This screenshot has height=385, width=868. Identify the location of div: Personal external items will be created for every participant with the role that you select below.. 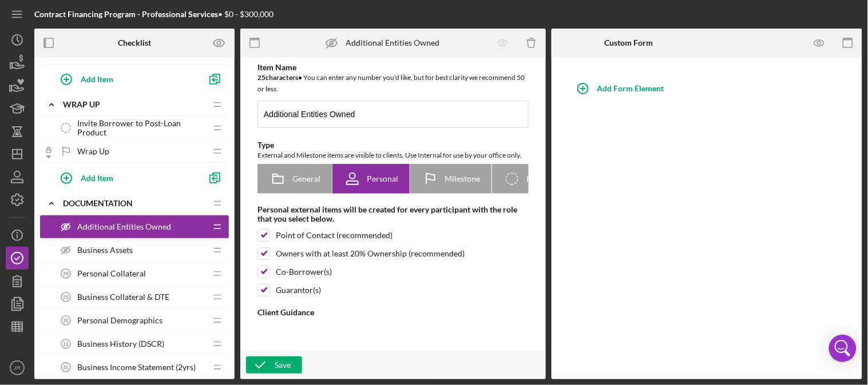
(393, 214).